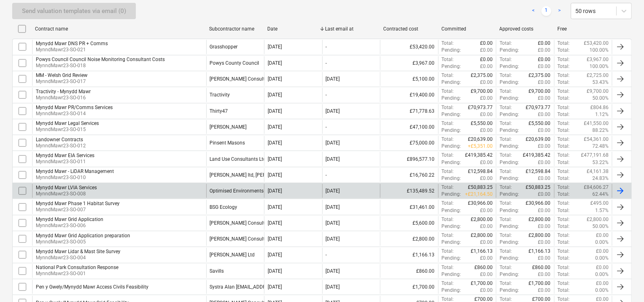 The image size is (644, 302). I want to click on a: Next page, so click(559, 11).